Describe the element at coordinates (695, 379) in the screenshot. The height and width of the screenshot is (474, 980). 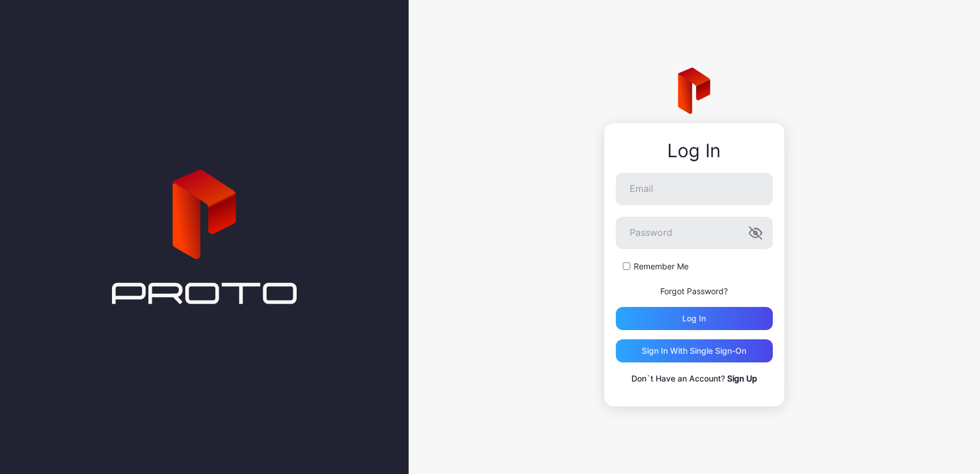
I see `p: Don`t Have an Account?` at that location.